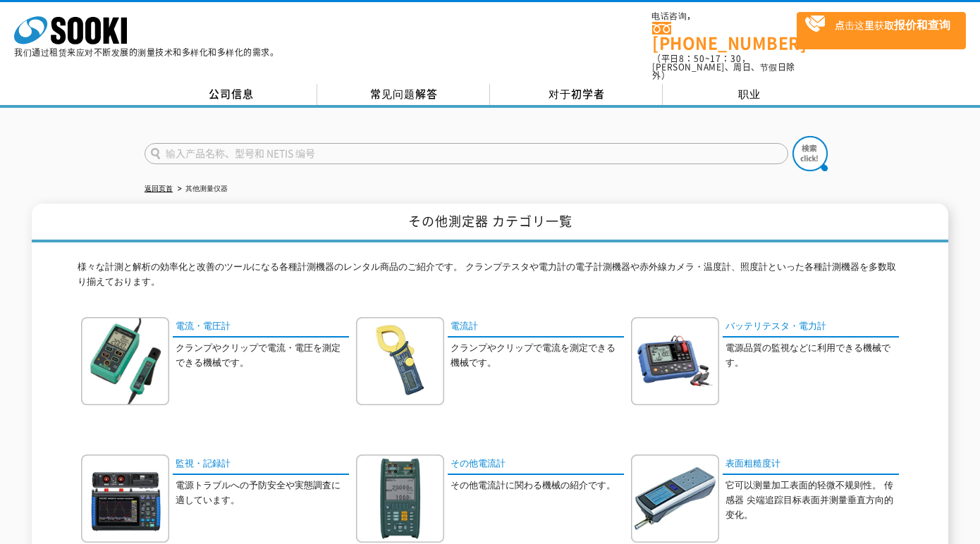 Image resolution: width=980 pixels, height=544 pixels. Describe the element at coordinates (536, 465) in the screenshot. I see `a: その他電流計` at that location.